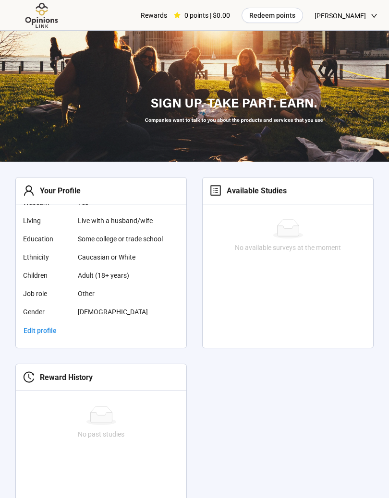  What do you see at coordinates (126, 221) in the screenshot?
I see `span: Live with a husband/wife` at bounding box center [126, 221].